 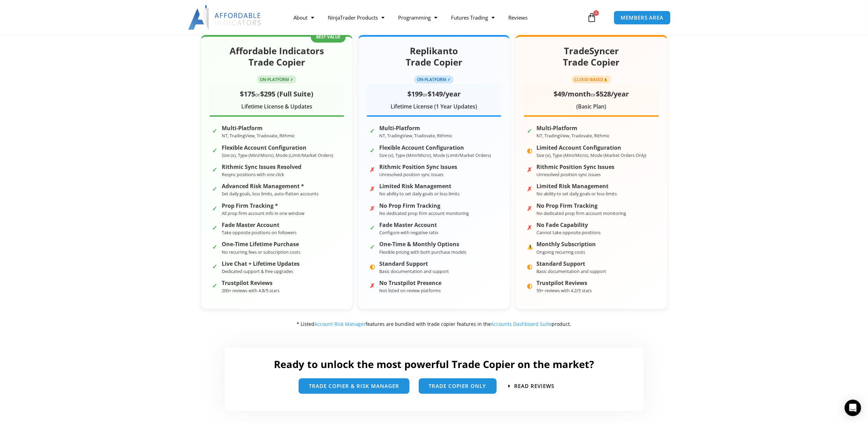 What do you see at coordinates (596, 13) in the screenshot?
I see `span: 0` at bounding box center [596, 13].